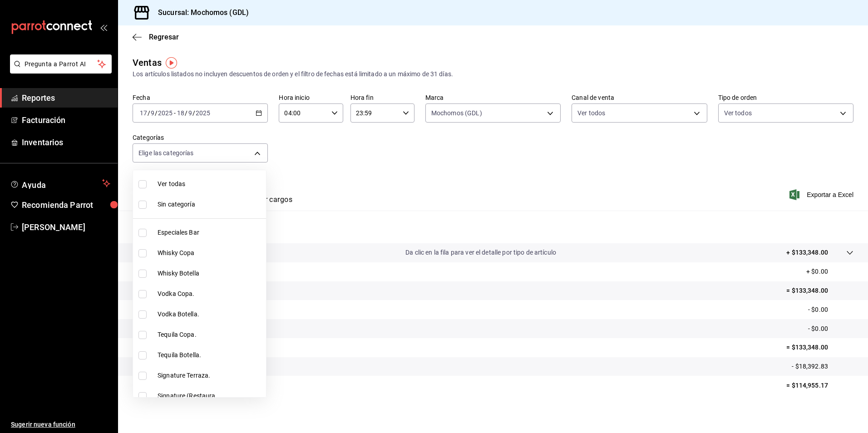  What do you see at coordinates (210, 204) in the screenshot?
I see `span: Sin categoría` at bounding box center [210, 204].